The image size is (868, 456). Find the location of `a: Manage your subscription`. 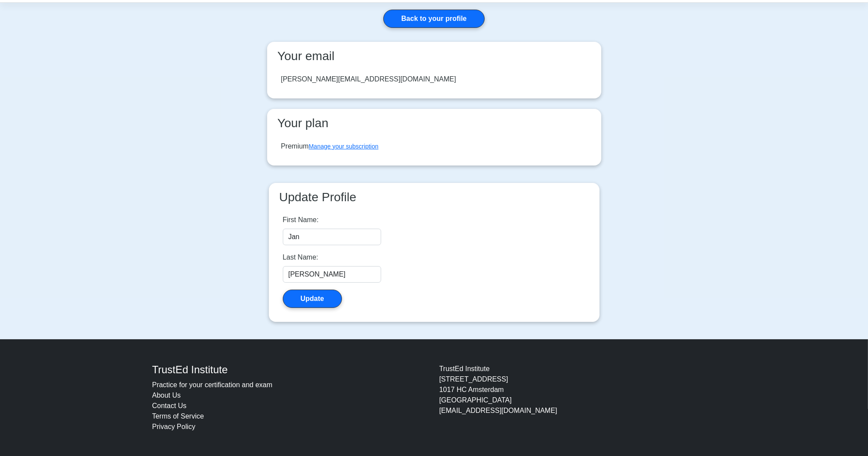

a: Manage your subscription is located at coordinates (344, 146).